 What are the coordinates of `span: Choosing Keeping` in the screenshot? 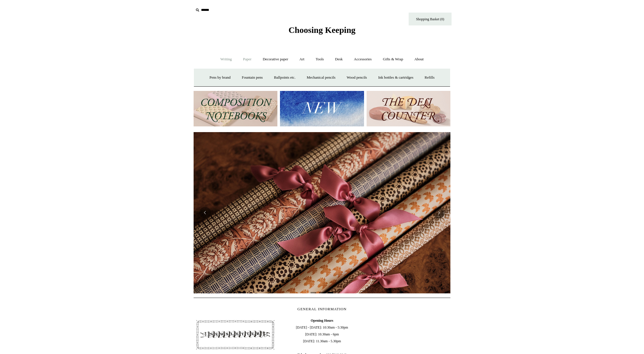 It's located at (322, 30).